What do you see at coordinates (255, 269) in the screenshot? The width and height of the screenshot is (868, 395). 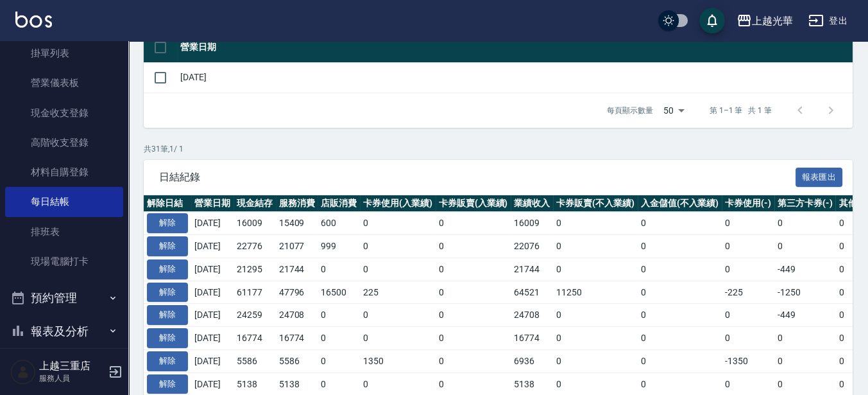 I see `td: 21295` at bounding box center [255, 269].